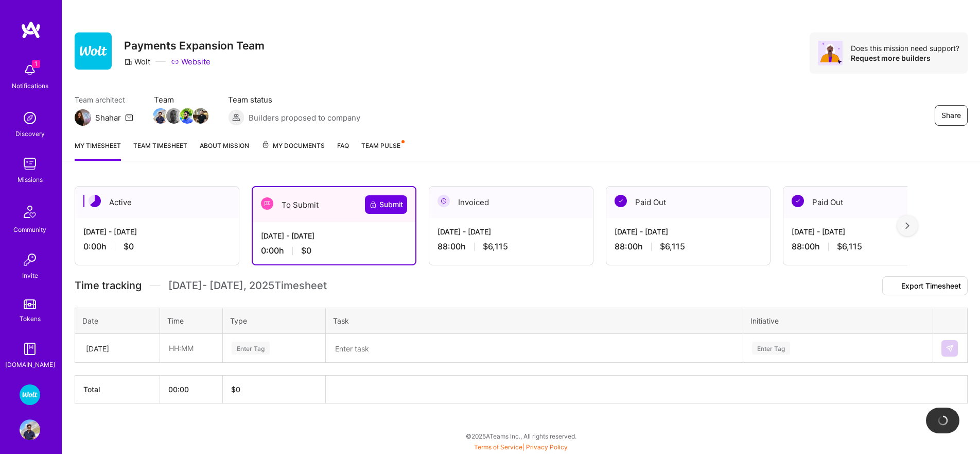 This screenshot has width=980, height=454. What do you see at coordinates (83, 117) in the screenshot?
I see `img: Team Architect` at bounding box center [83, 117].